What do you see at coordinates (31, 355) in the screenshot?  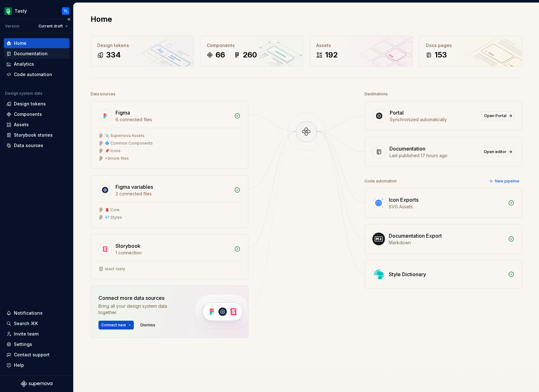 I see `div: Contact support` at bounding box center [31, 355].